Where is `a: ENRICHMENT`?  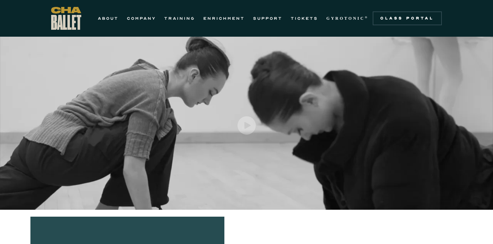
a: ENRICHMENT is located at coordinates (224, 18).